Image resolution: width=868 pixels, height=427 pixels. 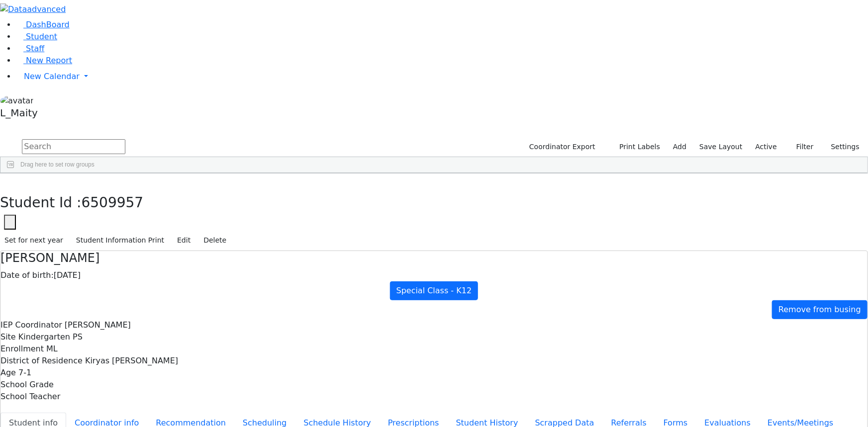 What do you see at coordinates (43, 24) in the screenshot?
I see `a: DashBoard` at bounding box center [43, 24].